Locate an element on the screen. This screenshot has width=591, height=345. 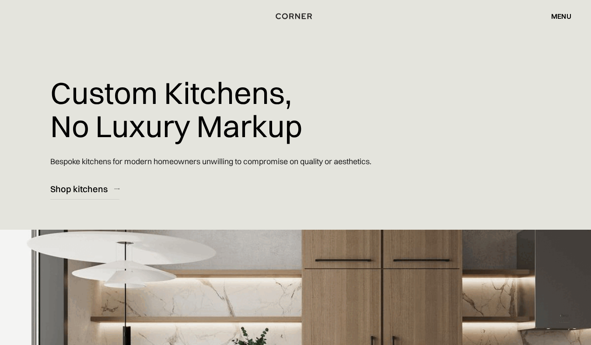
div: Shop kitchens is located at coordinates (79, 189).